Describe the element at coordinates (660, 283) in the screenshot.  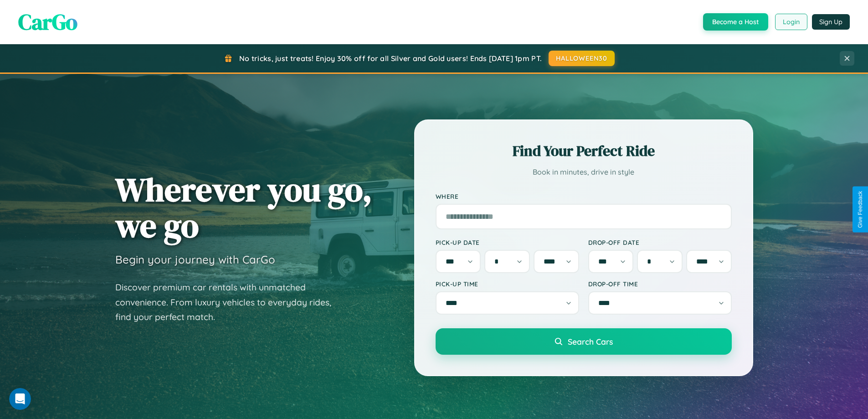
I see `label: Drop-off Time` at that location.